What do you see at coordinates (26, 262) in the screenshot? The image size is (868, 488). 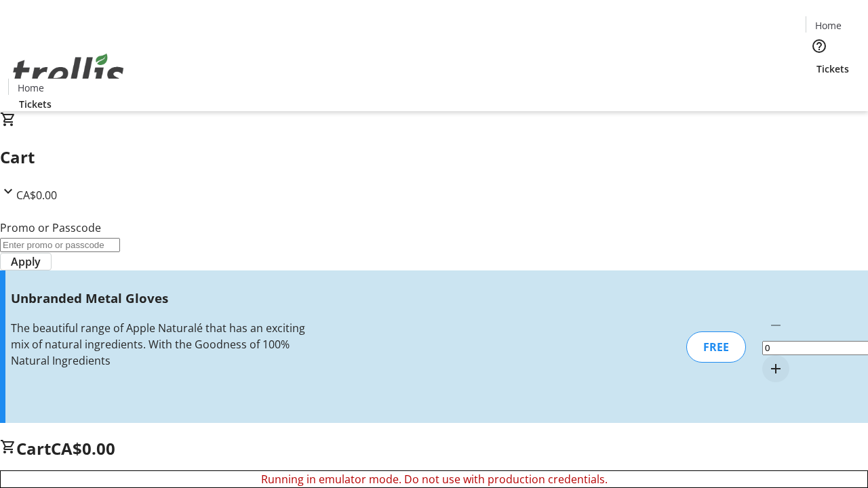 I see `span: Apply` at bounding box center [26, 262].